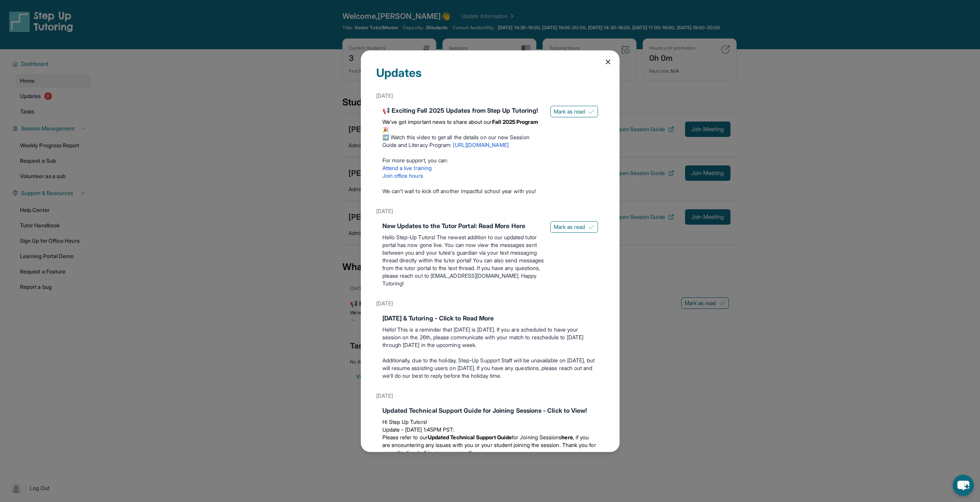 The image size is (980, 502). Describe the element at coordinates (490, 77) in the screenshot. I see `div: Updates` at that location.